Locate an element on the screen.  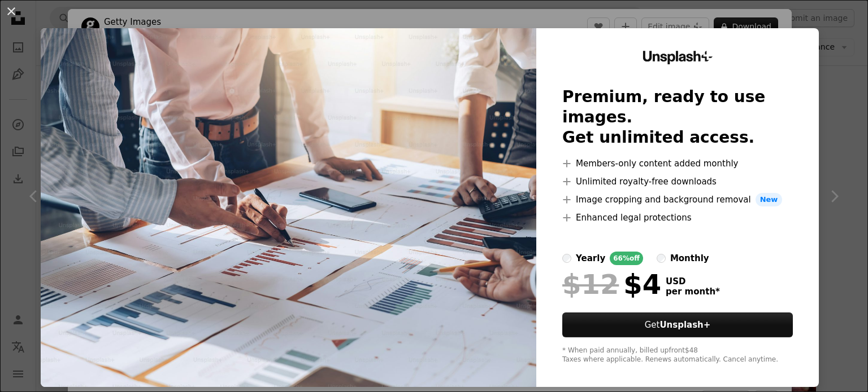
li: Image cropping and background removal is located at coordinates (677, 200).